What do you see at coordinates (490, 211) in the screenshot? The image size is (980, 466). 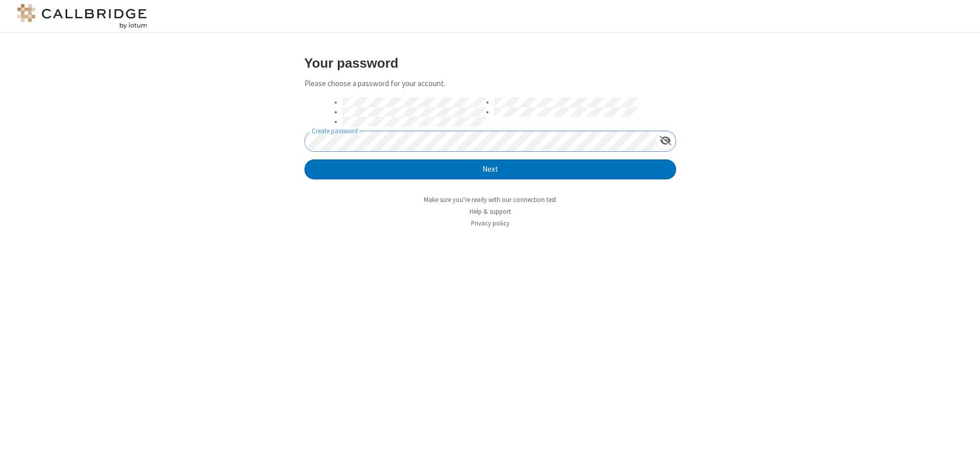 I see `a: Help & support` at bounding box center [490, 211].